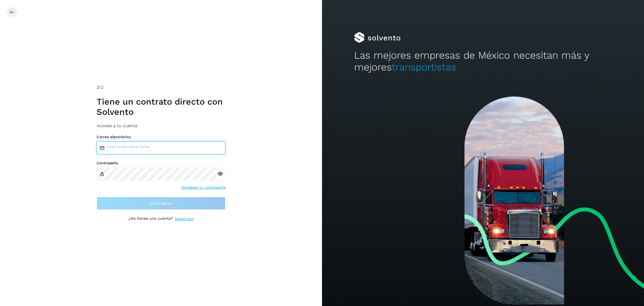 Image resolution: width=644 pixels, height=306 pixels. Describe the element at coordinates (161, 87) in the screenshot. I see `div: /2` at that location.